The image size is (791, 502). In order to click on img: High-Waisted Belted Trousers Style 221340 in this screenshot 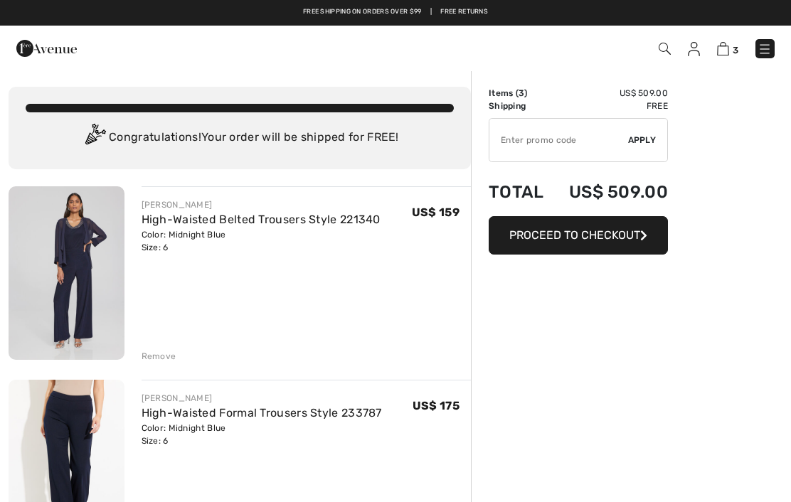, I will do `click(66, 273)`.